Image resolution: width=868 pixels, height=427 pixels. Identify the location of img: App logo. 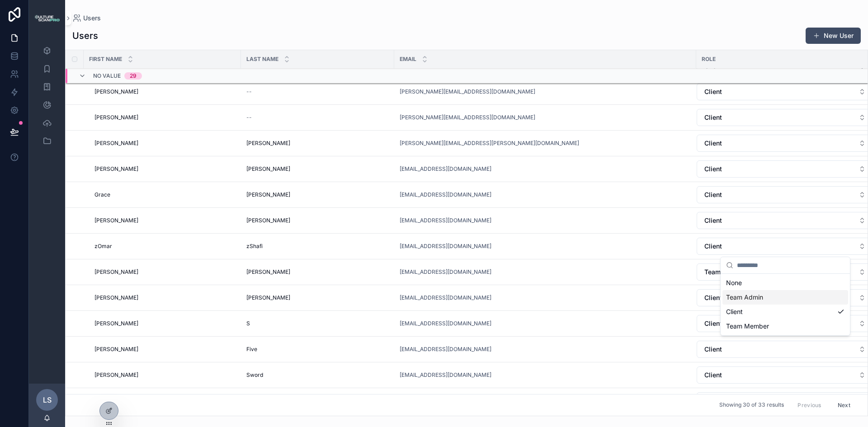
(47, 18).